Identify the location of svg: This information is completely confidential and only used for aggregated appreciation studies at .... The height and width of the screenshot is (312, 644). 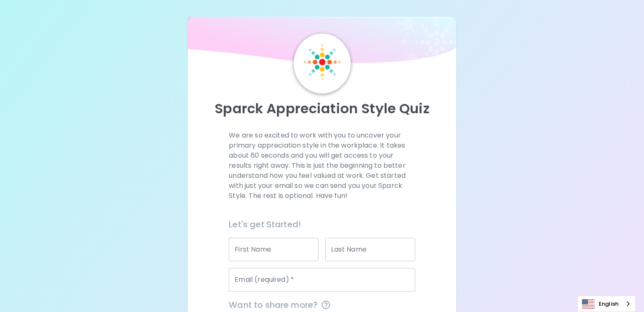
(326, 305).